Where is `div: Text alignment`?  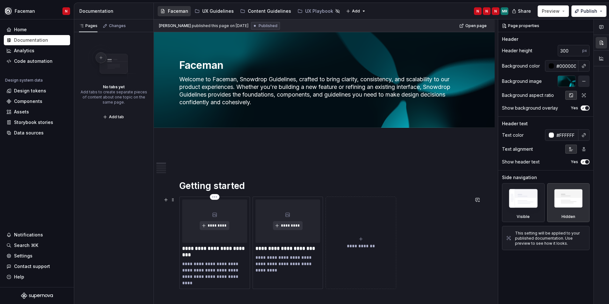
div: Text alignment is located at coordinates (517, 149).